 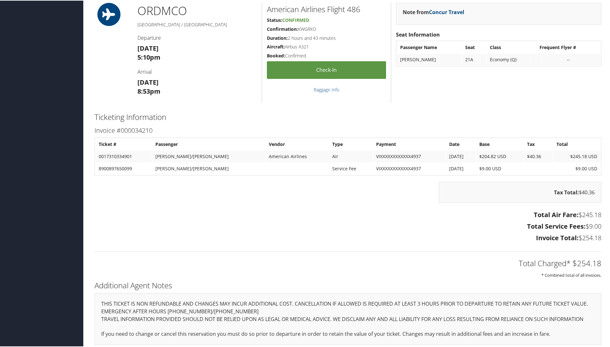 What do you see at coordinates (350, 156) in the screenshot?
I see `td: Air` at bounding box center [350, 156].